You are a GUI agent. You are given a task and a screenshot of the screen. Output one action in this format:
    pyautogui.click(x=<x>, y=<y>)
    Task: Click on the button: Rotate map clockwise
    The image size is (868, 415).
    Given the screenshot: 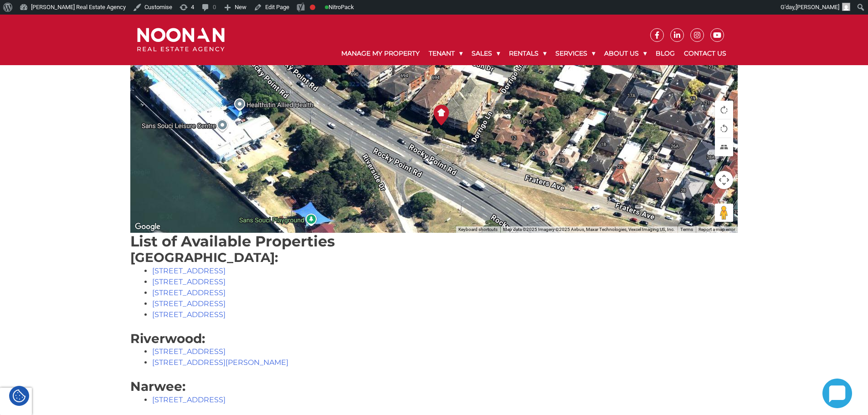 What is the action you would take?
    pyautogui.click(x=724, y=110)
    